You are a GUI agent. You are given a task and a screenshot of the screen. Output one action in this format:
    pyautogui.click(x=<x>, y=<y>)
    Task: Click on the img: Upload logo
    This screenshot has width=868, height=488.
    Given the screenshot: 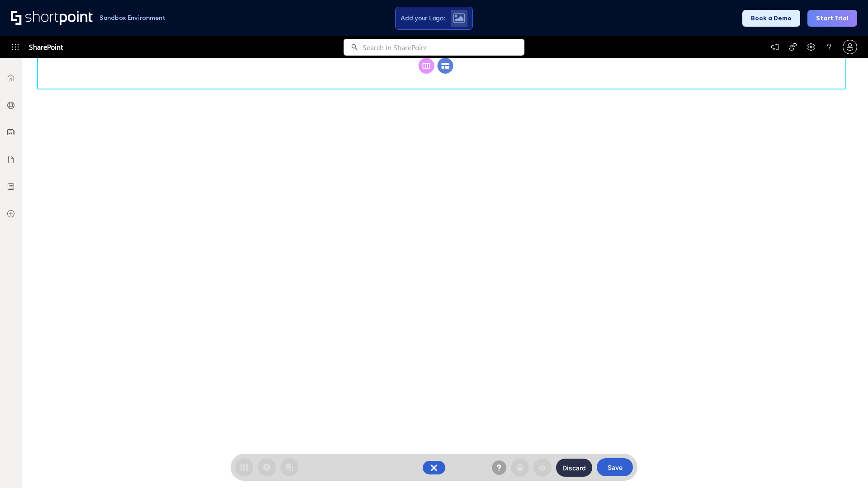 What is the action you would take?
    pyautogui.click(x=459, y=18)
    